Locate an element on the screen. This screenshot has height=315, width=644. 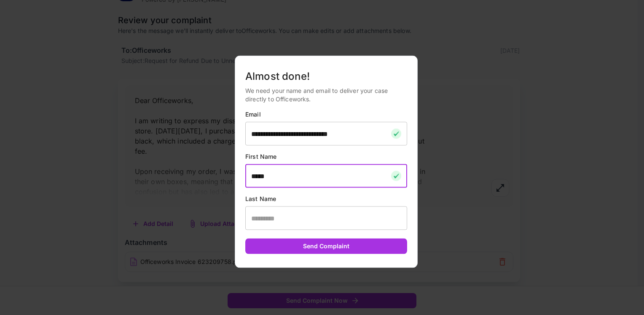
p: First Name is located at coordinates (326, 157).